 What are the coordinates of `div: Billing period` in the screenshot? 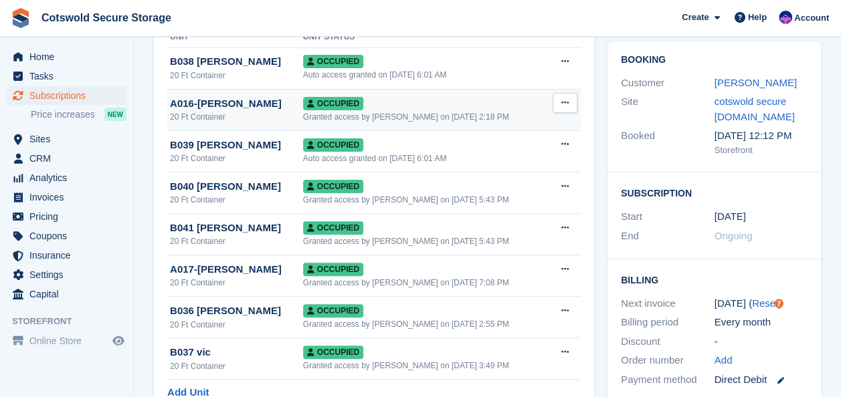 It's located at (668, 323).